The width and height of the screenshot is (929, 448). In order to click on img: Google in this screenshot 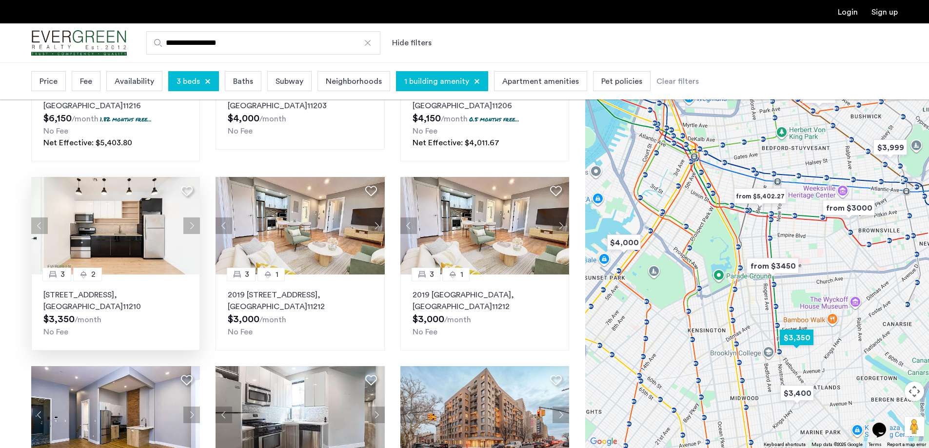, I will do `click(604, 442)`.